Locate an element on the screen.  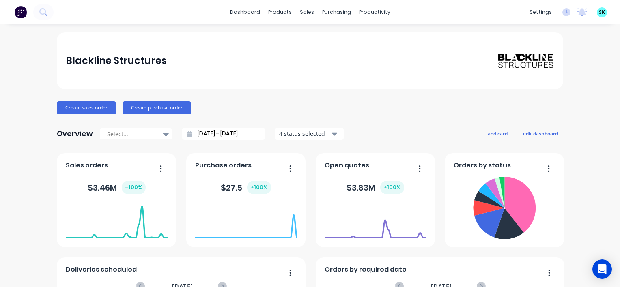
button: add card is located at coordinates (497, 133).